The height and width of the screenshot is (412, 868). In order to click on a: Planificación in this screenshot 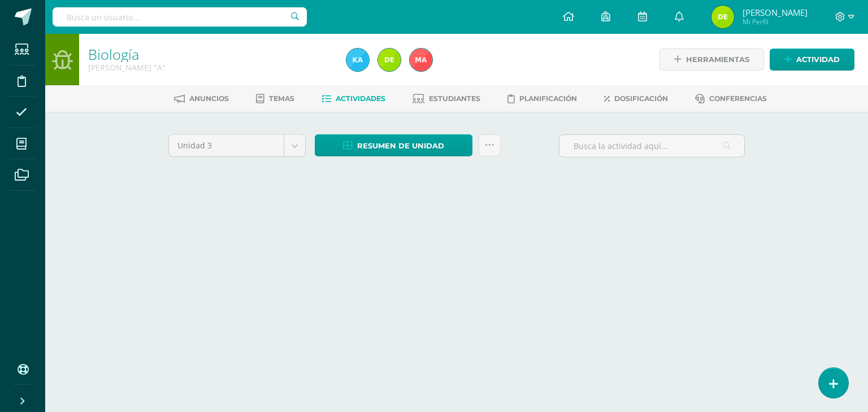, I will do `click(542, 99)`.